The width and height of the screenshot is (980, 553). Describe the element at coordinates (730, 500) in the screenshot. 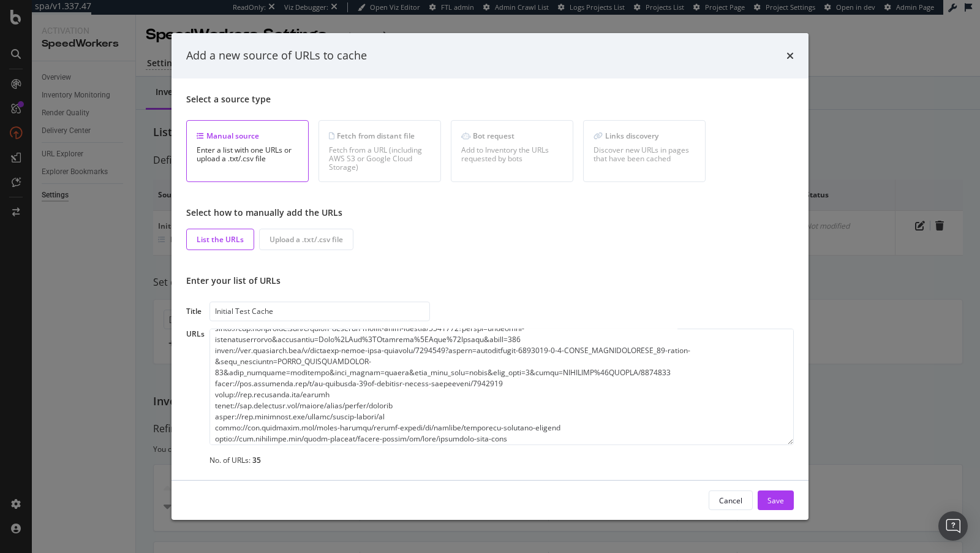

I see `div: Cancel` at that location.